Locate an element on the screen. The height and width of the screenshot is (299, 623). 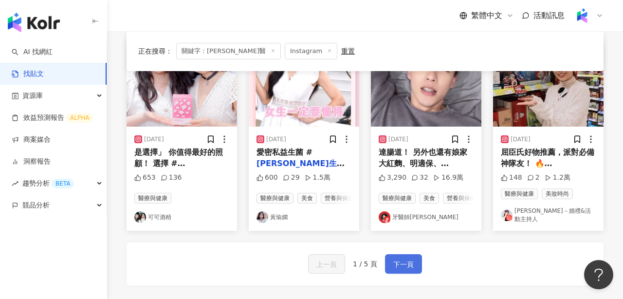
div: BETA is located at coordinates (63, 184).